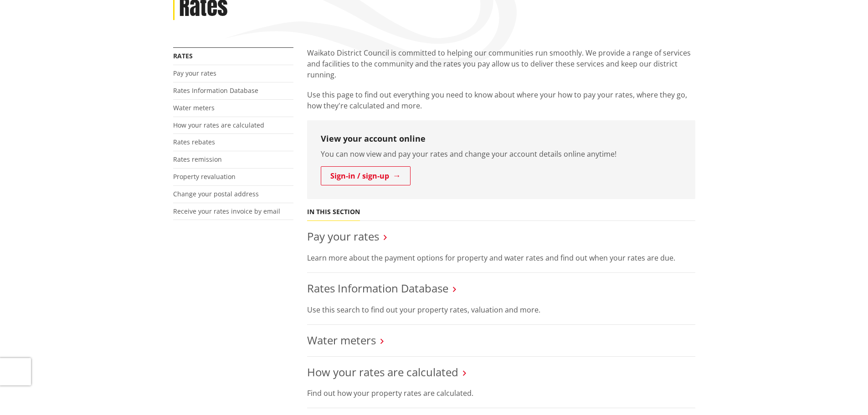  I want to click on a: Sign-in / sign-up, so click(365, 176).